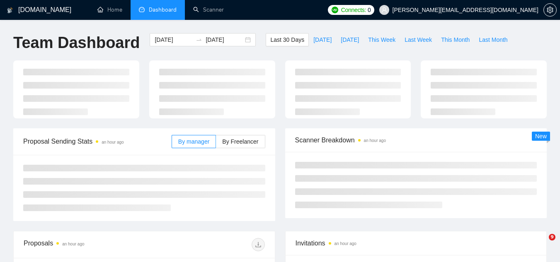 The image size is (560, 262). I want to click on span: Connects:, so click(354, 10).